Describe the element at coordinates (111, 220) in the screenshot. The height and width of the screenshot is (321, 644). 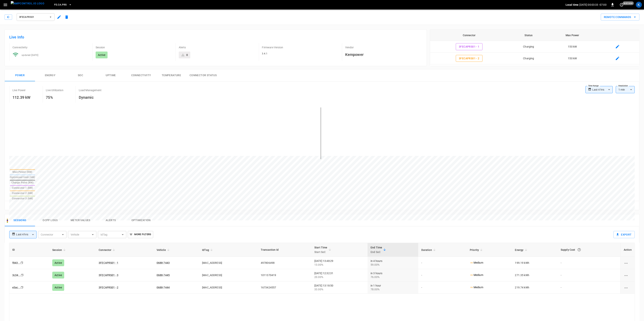
I see `button: Alerts` at that location.